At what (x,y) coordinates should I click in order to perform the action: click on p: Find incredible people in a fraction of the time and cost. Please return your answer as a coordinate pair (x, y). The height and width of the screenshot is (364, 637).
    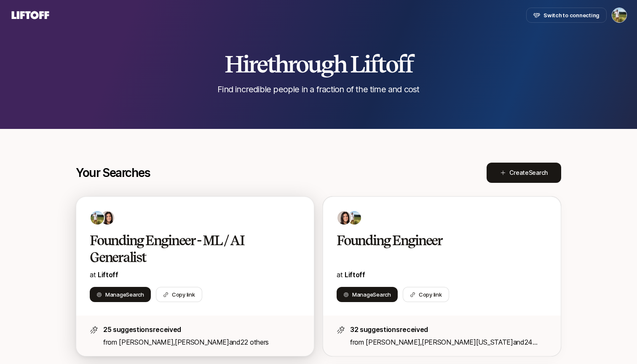
    Looking at the image, I should click on (318, 89).